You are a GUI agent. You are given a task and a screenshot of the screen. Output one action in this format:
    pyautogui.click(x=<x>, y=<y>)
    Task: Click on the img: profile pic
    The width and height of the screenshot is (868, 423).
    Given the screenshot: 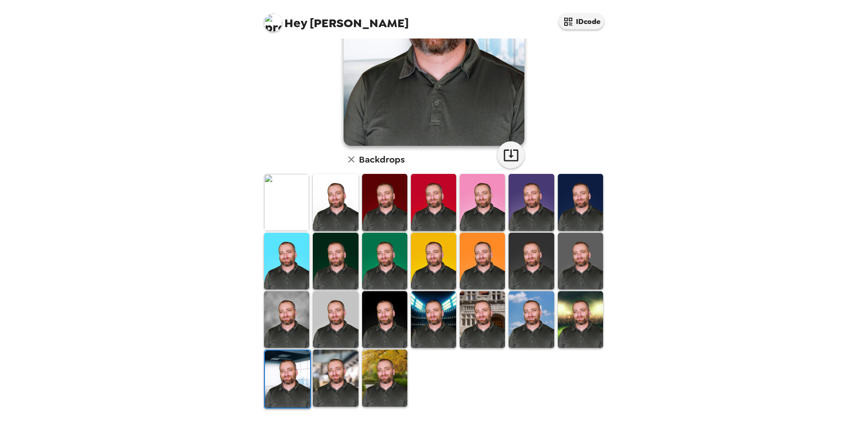 What is the action you would take?
    pyautogui.click(x=273, y=23)
    